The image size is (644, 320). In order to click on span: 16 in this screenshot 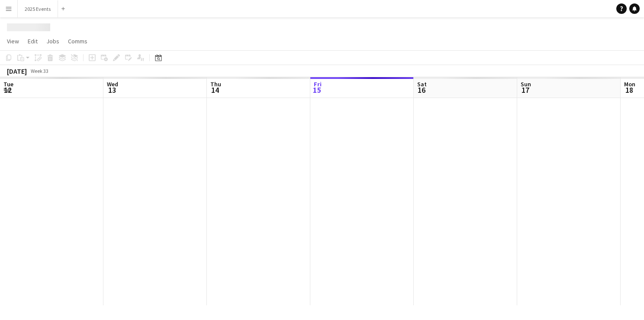, I will do `click(421, 89)`.